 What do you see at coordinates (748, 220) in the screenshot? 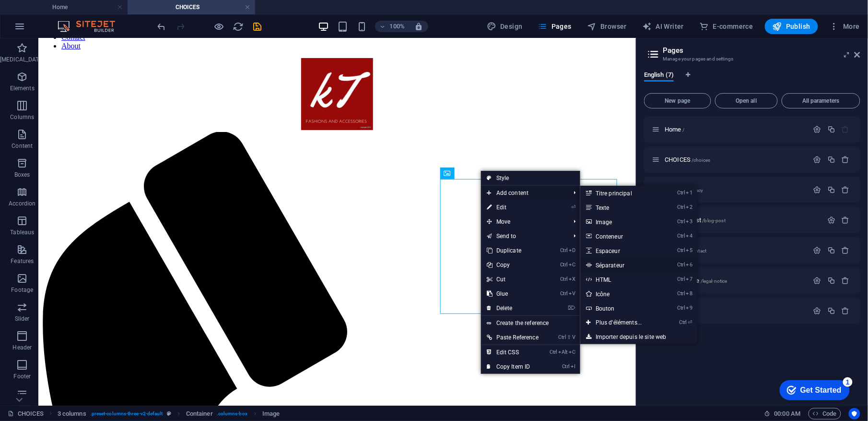
I see `div: Blog Post/blog-post` at bounding box center [748, 220].